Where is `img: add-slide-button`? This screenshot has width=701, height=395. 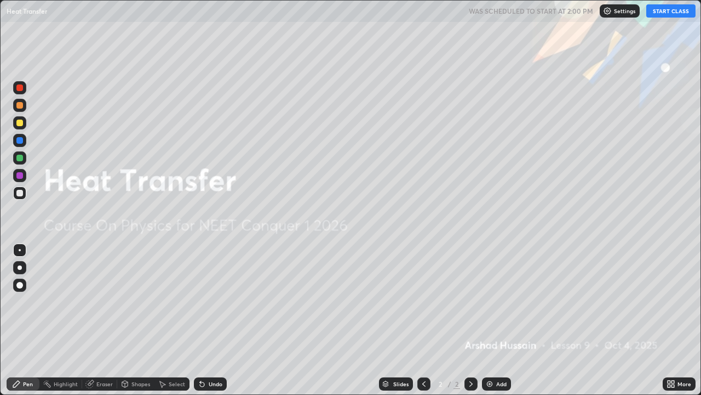
img: add-slide-button is located at coordinates (490, 384).